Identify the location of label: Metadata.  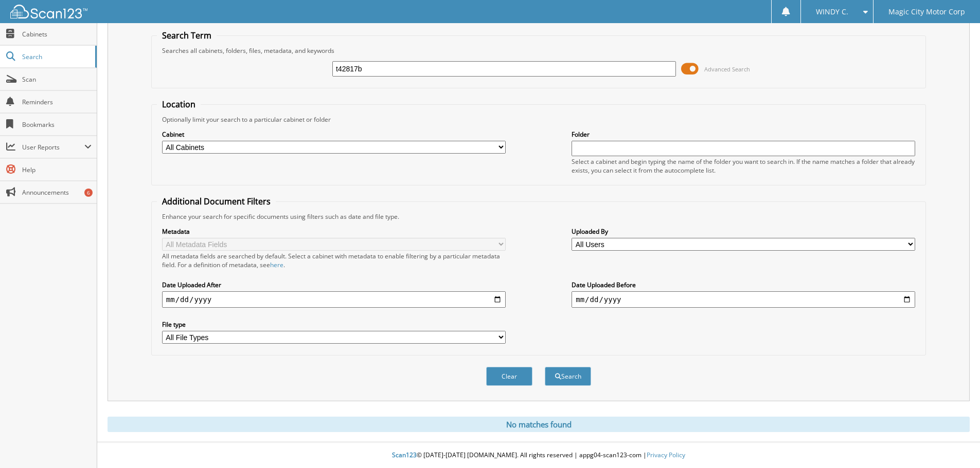
(334, 231).